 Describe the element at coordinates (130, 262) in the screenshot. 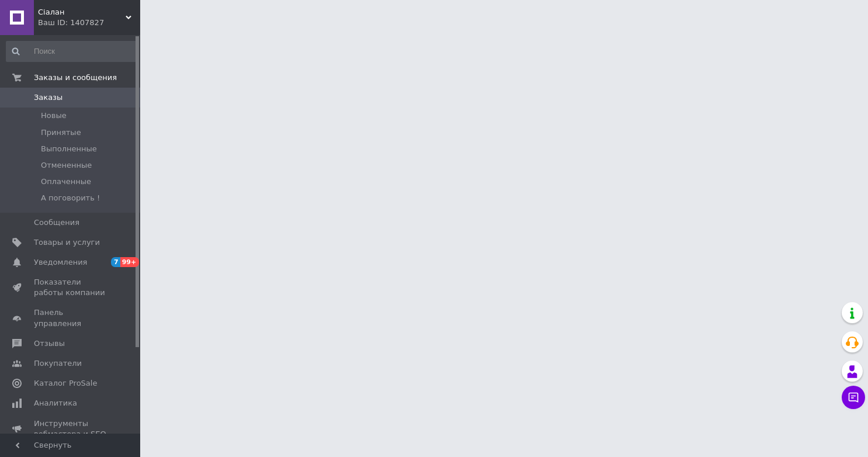

I see `span: 99+` at that location.